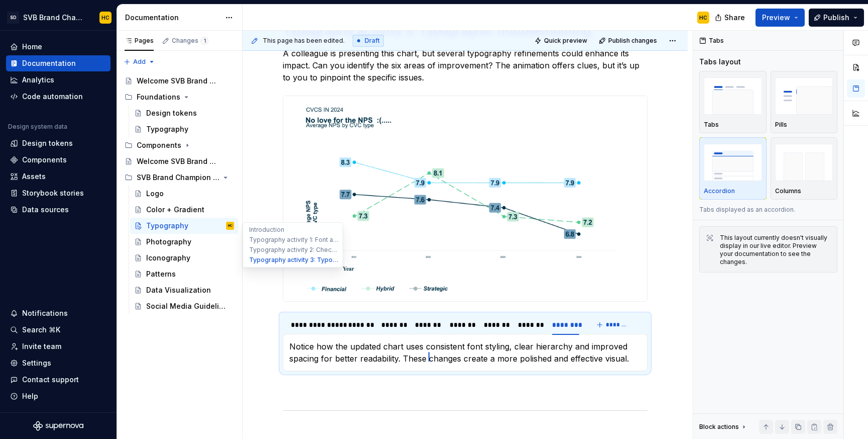  What do you see at coordinates (139, 41) in the screenshot?
I see `div: Pages` at bounding box center [139, 41].